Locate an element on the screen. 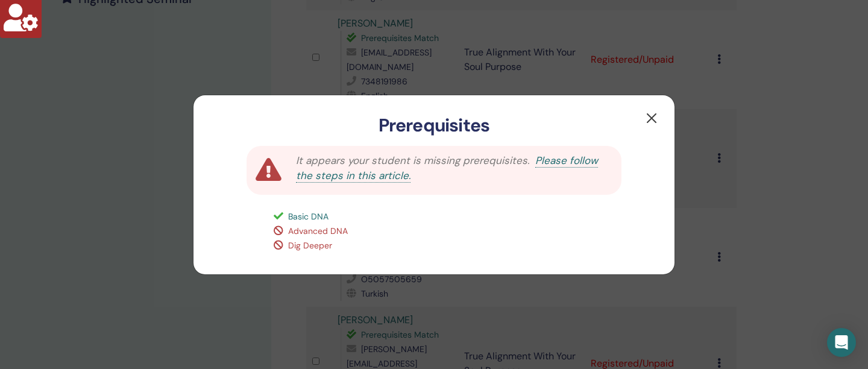 The image size is (868, 369). span: Advanced DNA is located at coordinates (318, 230).